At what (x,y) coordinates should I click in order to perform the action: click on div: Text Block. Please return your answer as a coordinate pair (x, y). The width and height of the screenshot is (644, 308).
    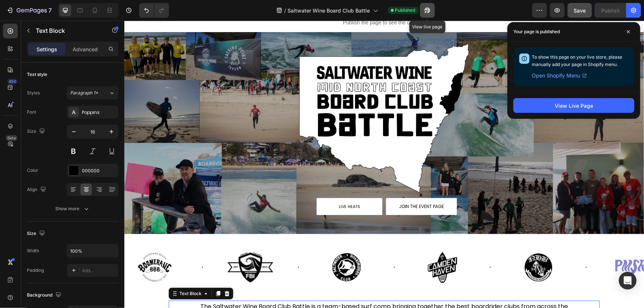
    Looking at the image, I should click on (66, 273).